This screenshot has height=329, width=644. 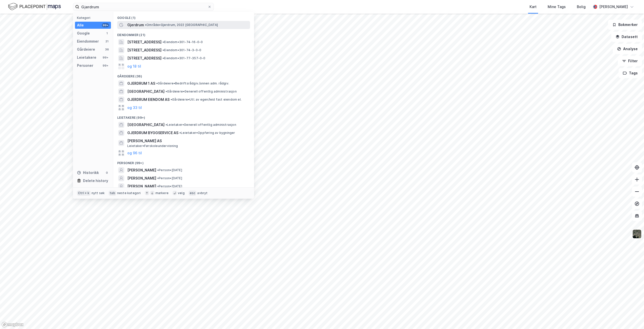 What do you see at coordinates (625, 24) in the screenshot?
I see `button: Bokmerker` at bounding box center [625, 24].